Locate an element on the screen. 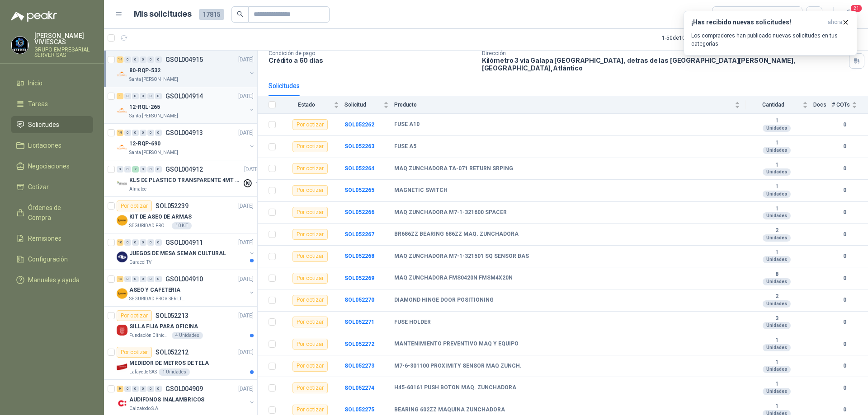 This screenshot has width=868, height=415. p: KLS DE PLASTICO TRANSPARENTE 4MT CAL 4 Y CINTA TRA is located at coordinates (186, 180).